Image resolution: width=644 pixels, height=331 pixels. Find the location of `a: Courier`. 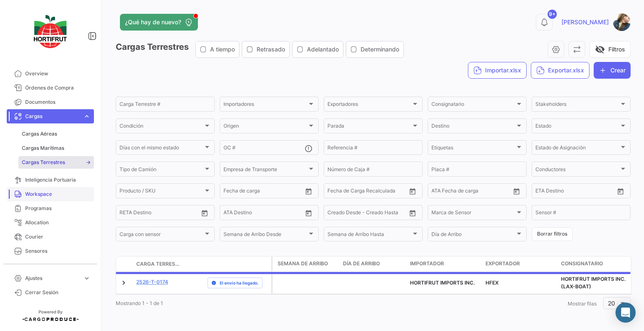

a: Courier is located at coordinates (50, 237).